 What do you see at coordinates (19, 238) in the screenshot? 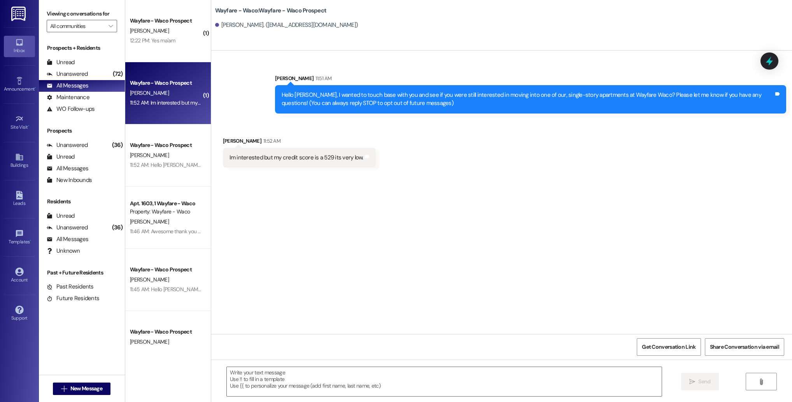
I see `a: Templates •` at bounding box center [19, 238].